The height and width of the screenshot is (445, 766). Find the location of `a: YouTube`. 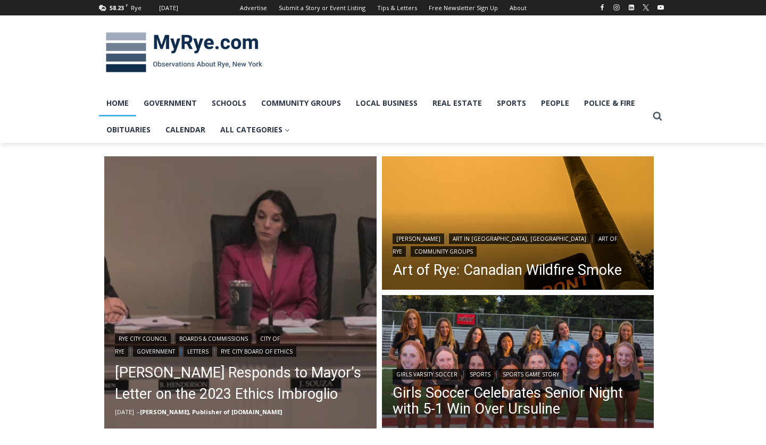

a: YouTube is located at coordinates (660, 7).